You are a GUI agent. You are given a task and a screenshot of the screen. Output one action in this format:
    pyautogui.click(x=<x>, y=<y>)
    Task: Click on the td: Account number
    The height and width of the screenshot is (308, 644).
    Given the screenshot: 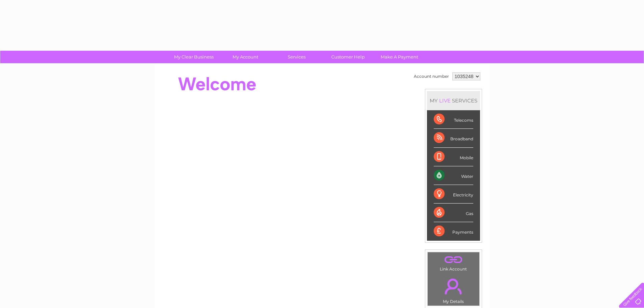 What is the action you would take?
    pyautogui.click(x=432, y=76)
    